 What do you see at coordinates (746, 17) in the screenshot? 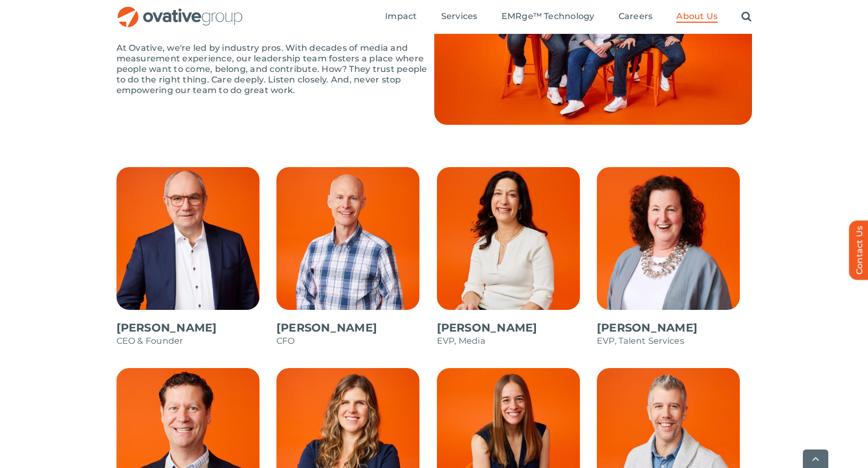
I see `a: Search` at bounding box center [746, 17].